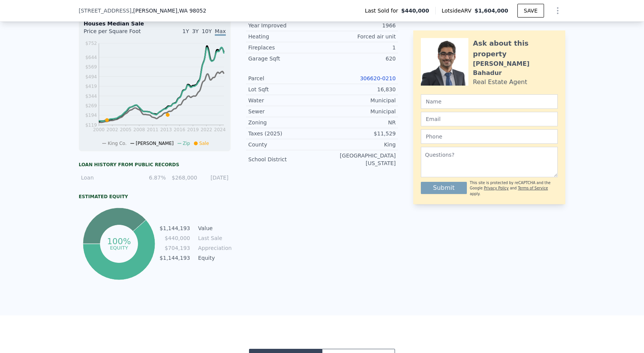  I want to click on div: 16,830, so click(359, 89).